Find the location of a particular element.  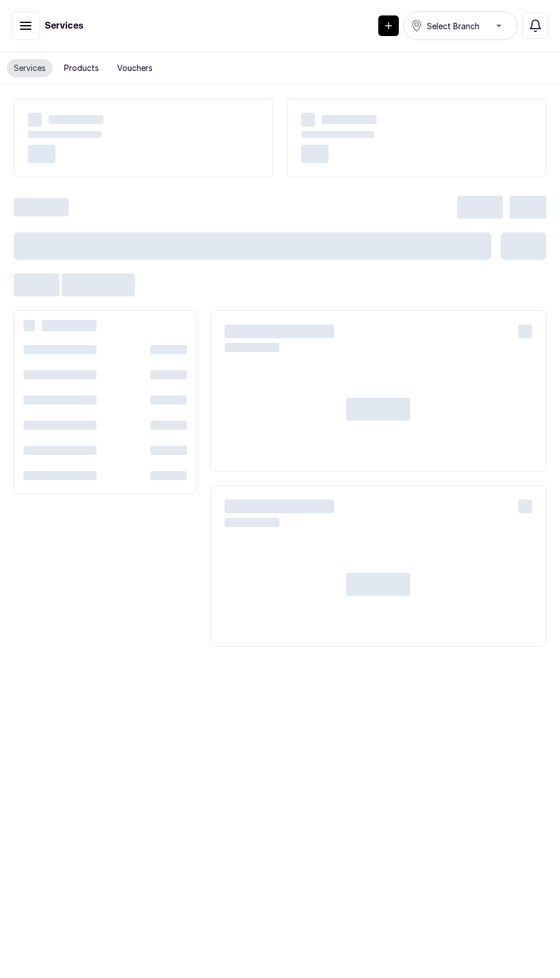

span: Select Branch is located at coordinates (454, 26).